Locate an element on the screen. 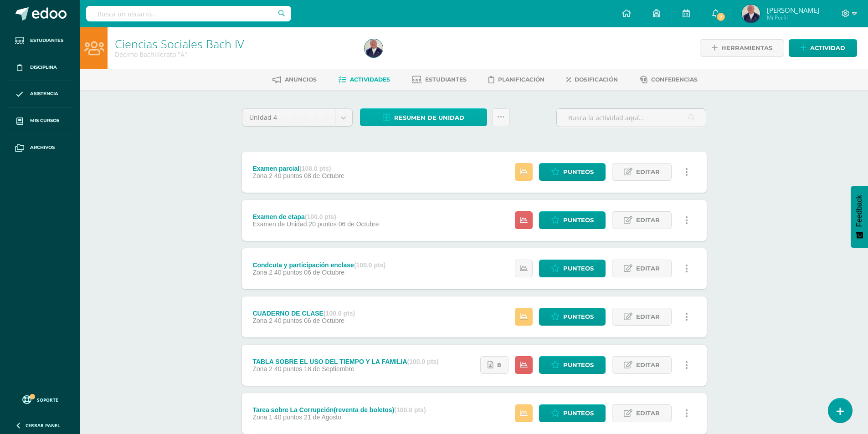 This screenshot has height=434, width=868. a: Disciplina is located at coordinates (40, 68).